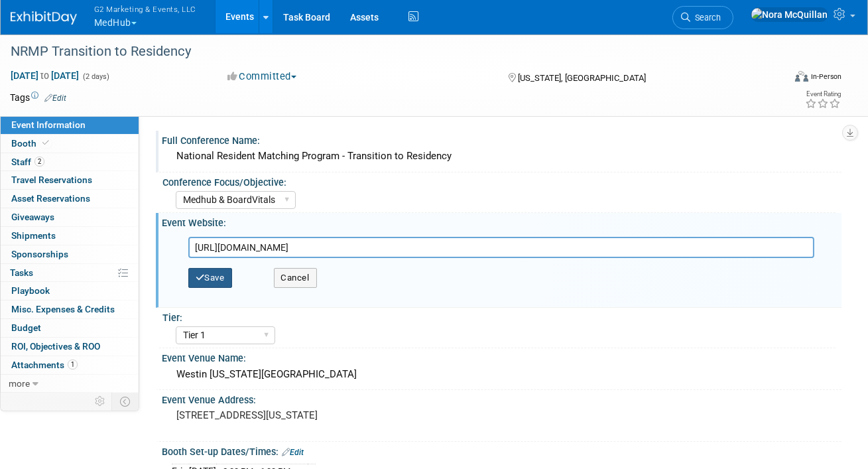 This screenshot has width=868, height=469. What do you see at coordinates (70, 328) in the screenshot?
I see `a: Budget` at bounding box center [70, 328].